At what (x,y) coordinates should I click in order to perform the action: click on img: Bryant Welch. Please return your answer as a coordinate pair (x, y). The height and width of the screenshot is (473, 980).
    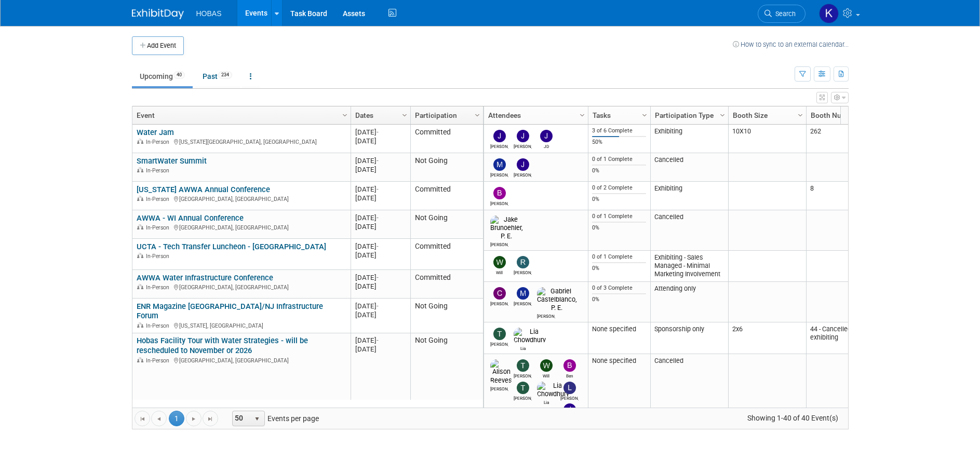
    Looking at the image, I should click on (499, 194).